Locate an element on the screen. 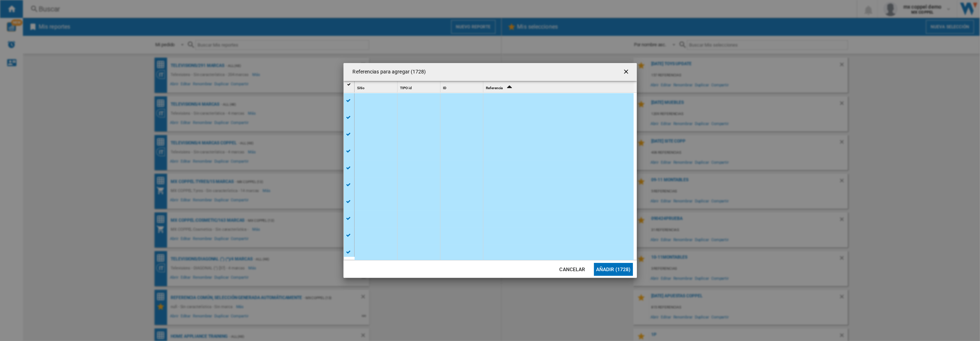  span: ID is located at coordinates (445, 88).